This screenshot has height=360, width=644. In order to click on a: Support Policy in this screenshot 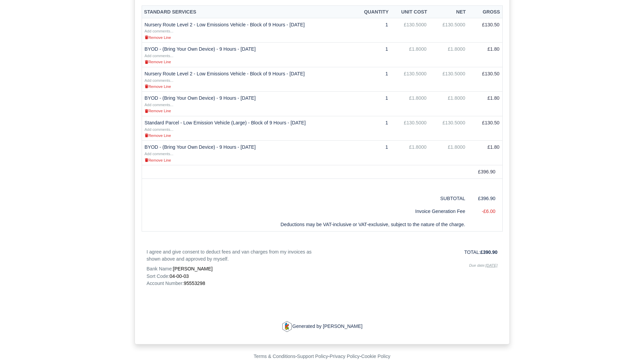, I will do `click(313, 356)`.